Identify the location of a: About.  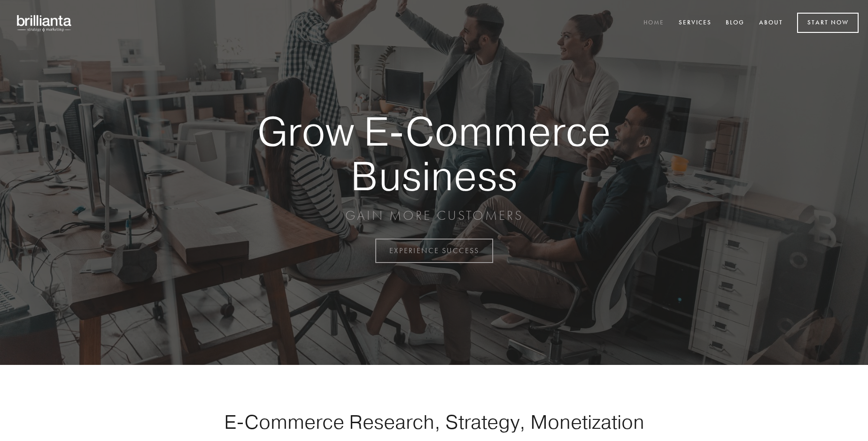
(771, 23).